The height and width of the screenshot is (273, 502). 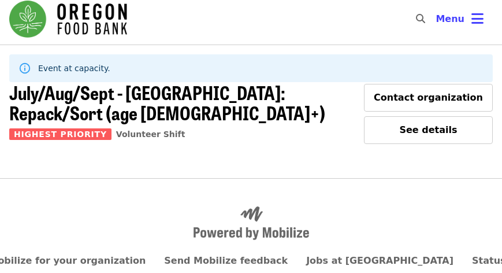 What do you see at coordinates (226, 260) in the screenshot?
I see `a: Send Mobilize feedback` at bounding box center [226, 260].